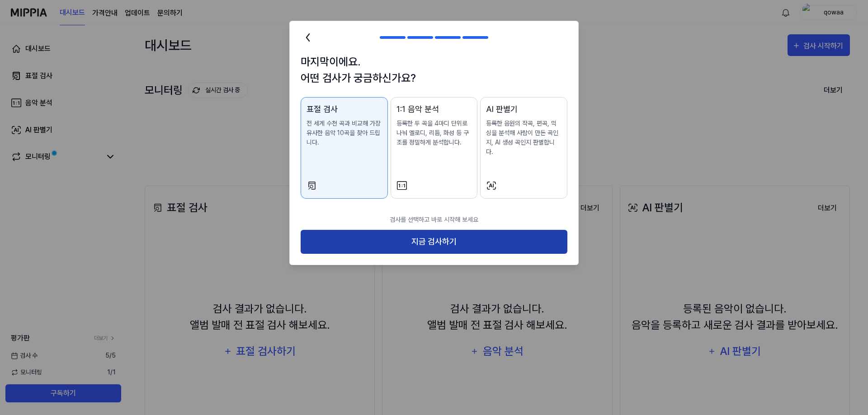  What do you see at coordinates (523, 109) in the screenshot?
I see `div: AI 판별기` at bounding box center [523, 109].